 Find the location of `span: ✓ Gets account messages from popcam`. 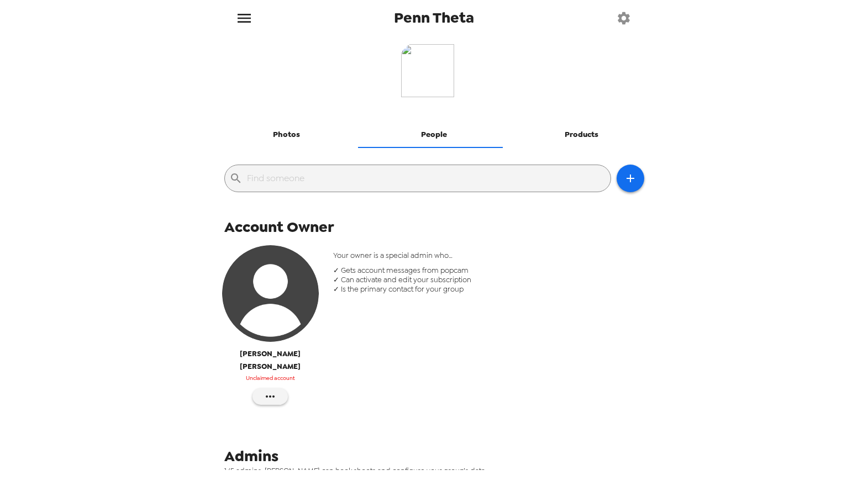

span: ✓ Gets account messages from popcam is located at coordinates (488, 270).